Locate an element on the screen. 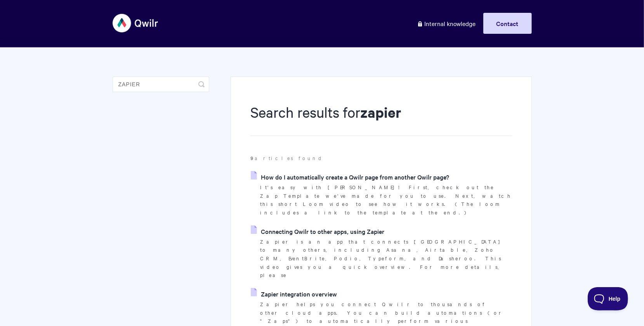  input: Search is located at coordinates (161, 84).